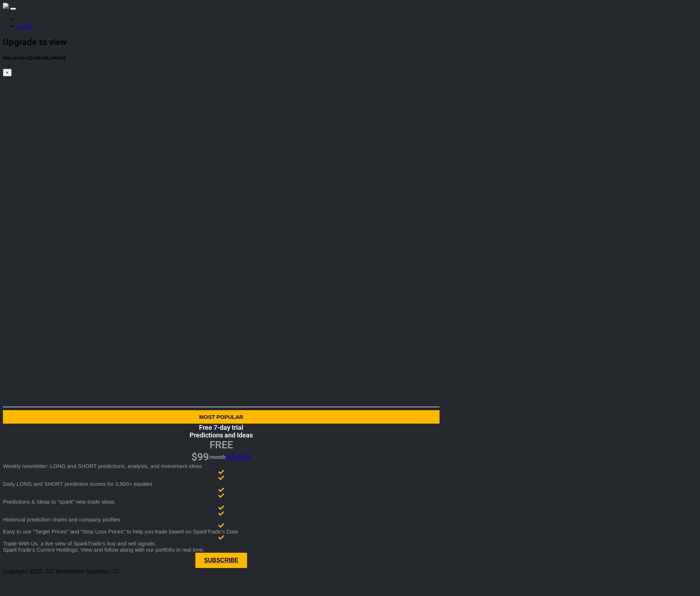 The height and width of the screenshot is (596, 700). I want to click on div: Most popular, so click(221, 417).